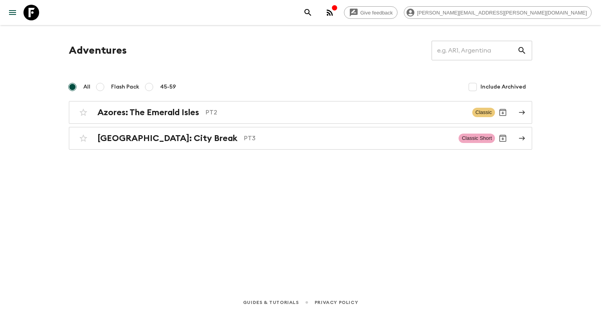 This screenshot has width=601, height=313. Describe the element at coordinates (483, 112) in the screenshot. I see `span: Classic` at that location.